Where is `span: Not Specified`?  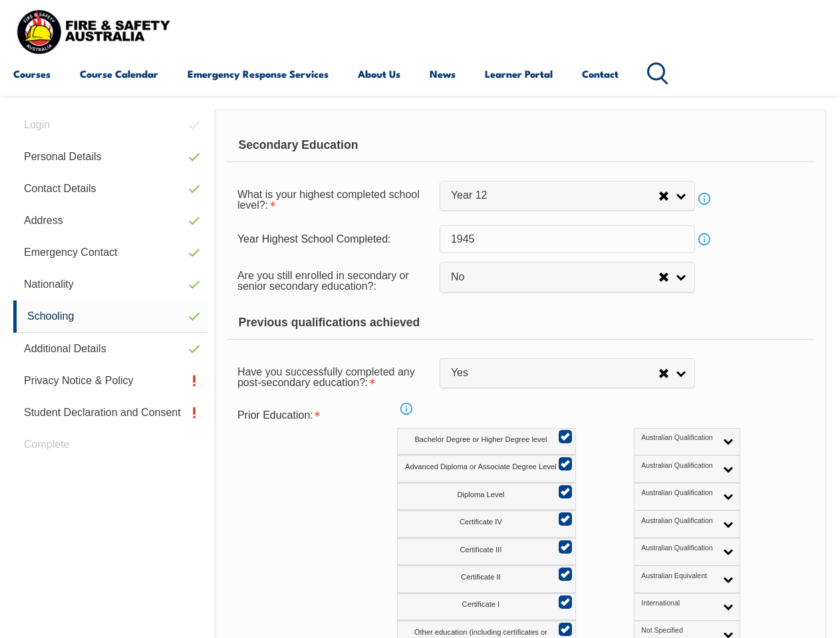
span: Not Specified is located at coordinates (678, 631).